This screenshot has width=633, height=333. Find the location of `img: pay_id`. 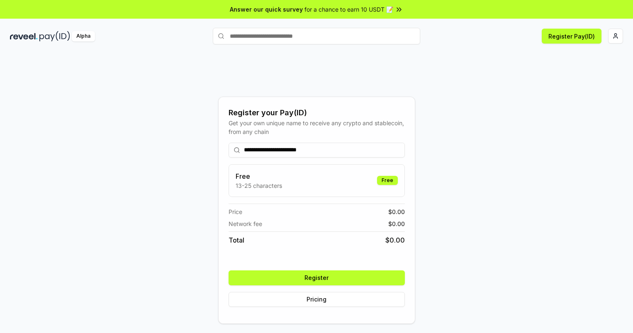

img: pay_id is located at coordinates (55, 36).